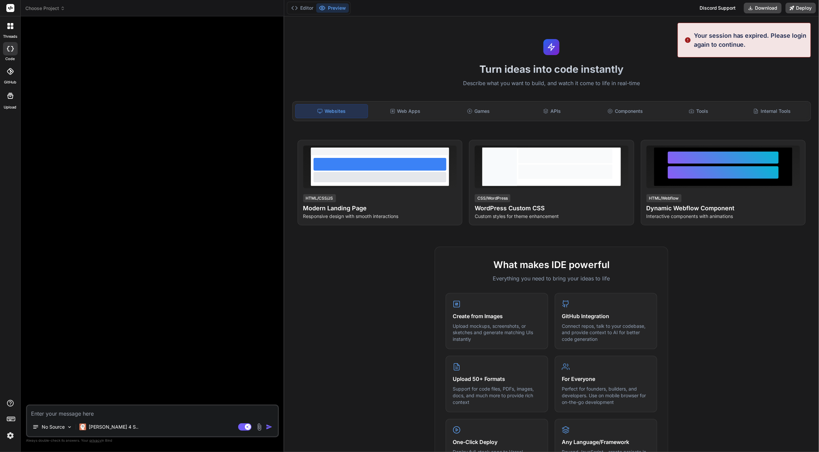  I want to click on label: GitHub, so click(10, 82).